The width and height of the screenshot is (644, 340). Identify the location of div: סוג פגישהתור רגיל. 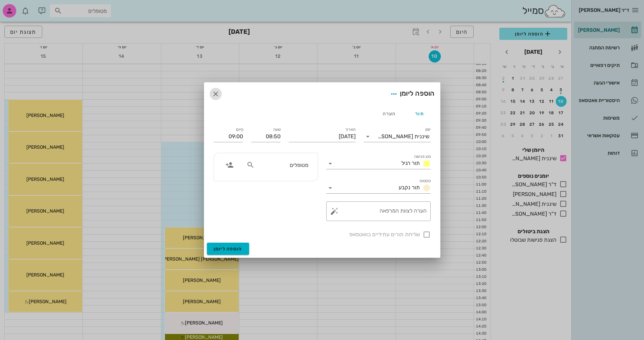
(378, 163).